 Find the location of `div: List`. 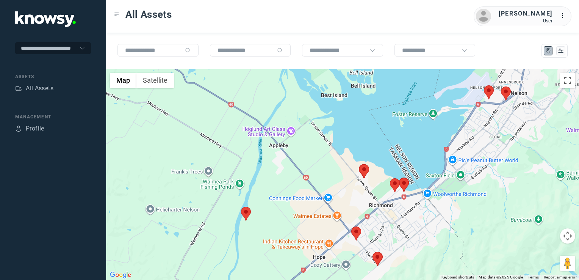

div: List is located at coordinates (561, 51).